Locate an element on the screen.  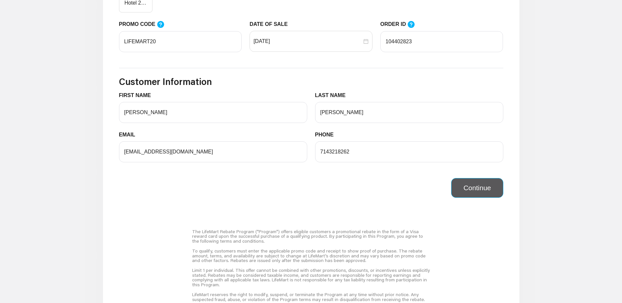
label: PROMO CODE is located at coordinates (145, 24).